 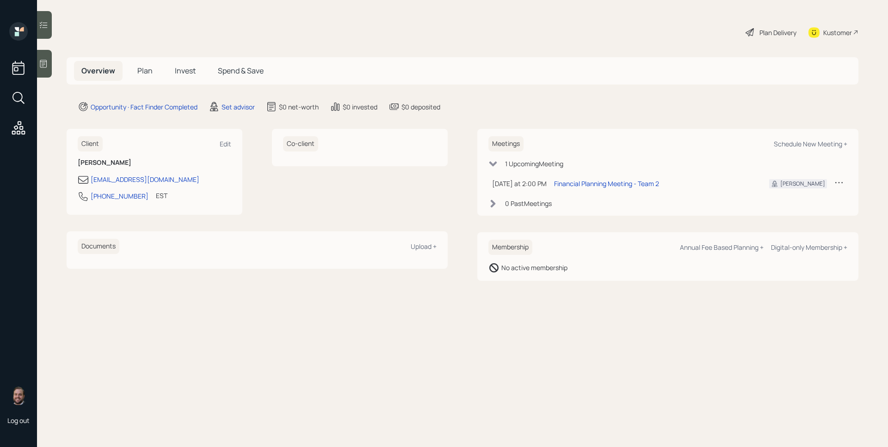 What do you see at coordinates (18, 421) in the screenshot?
I see `div: Log out` at bounding box center [18, 421].